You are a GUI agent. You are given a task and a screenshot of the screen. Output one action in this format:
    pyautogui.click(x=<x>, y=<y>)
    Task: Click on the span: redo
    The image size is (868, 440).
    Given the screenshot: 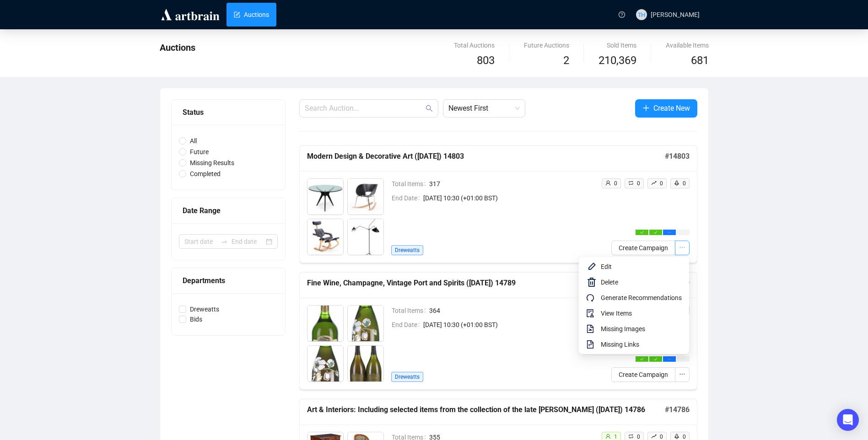 What is the action you would take?
    pyautogui.click(x=592, y=298)
    